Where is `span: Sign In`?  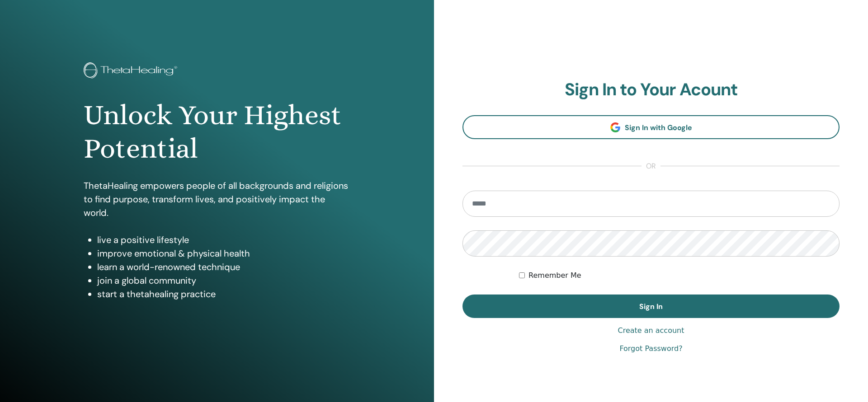
span: Sign In is located at coordinates (651, 306).